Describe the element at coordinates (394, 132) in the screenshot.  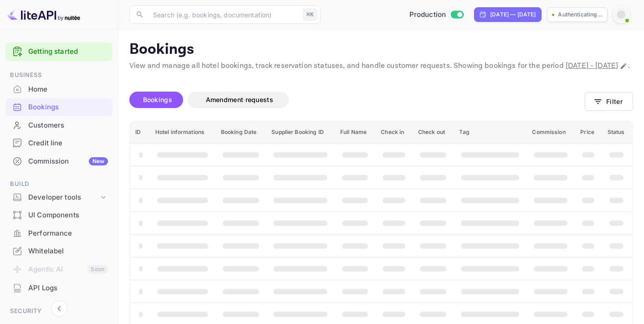
I see `th: Check in` at that location.